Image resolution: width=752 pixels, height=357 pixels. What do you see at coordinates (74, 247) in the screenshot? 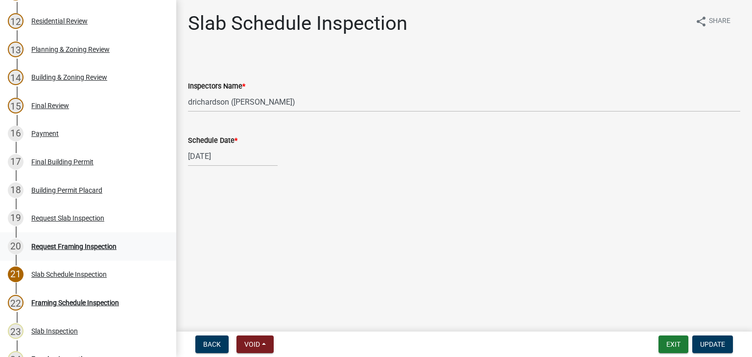
I see `div: Request Framing Inspection` at bounding box center [74, 247].